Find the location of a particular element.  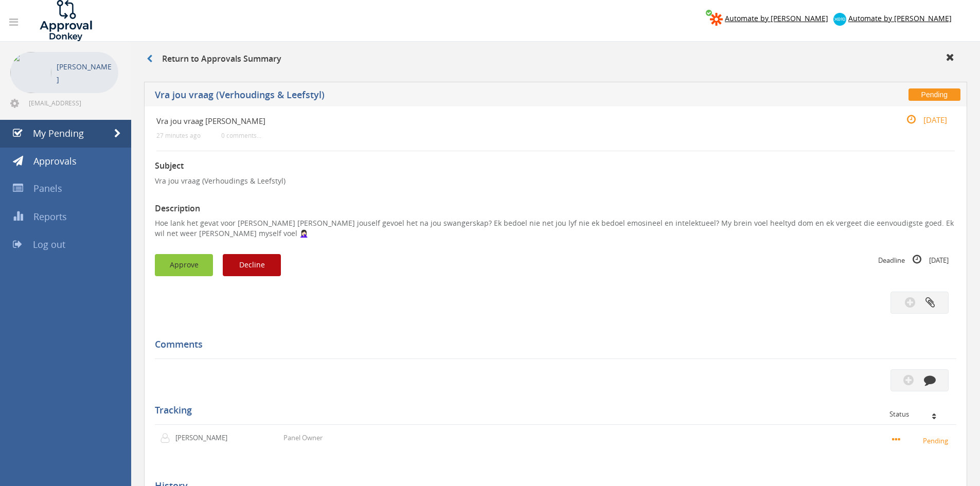

h5: Vra jou vraag (Verhoudings & Leefstyl) is located at coordinates (436, 96).